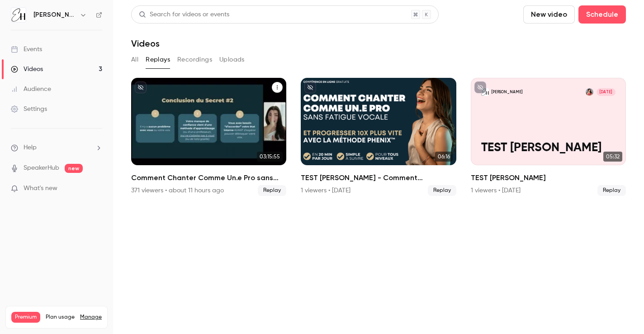 The image size is (644, 334). I want to click on section: Videos, so click(378, 167).